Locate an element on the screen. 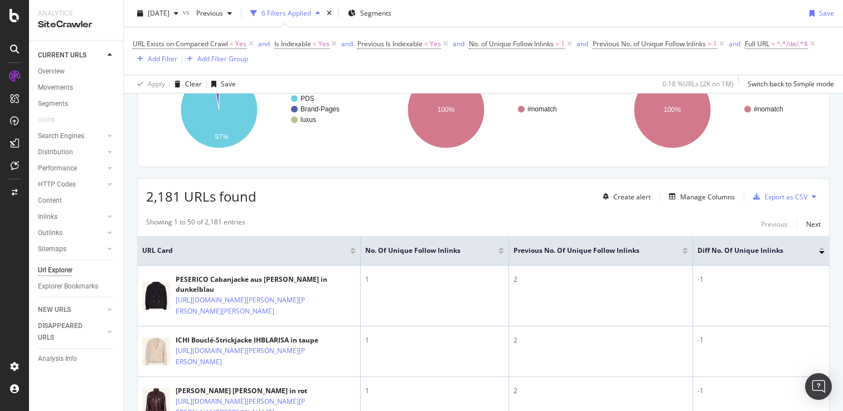 The height and width of the screenshot is (411, 843). span: Diff No. of Unique Inlinks is located at coordinates (750, 251).